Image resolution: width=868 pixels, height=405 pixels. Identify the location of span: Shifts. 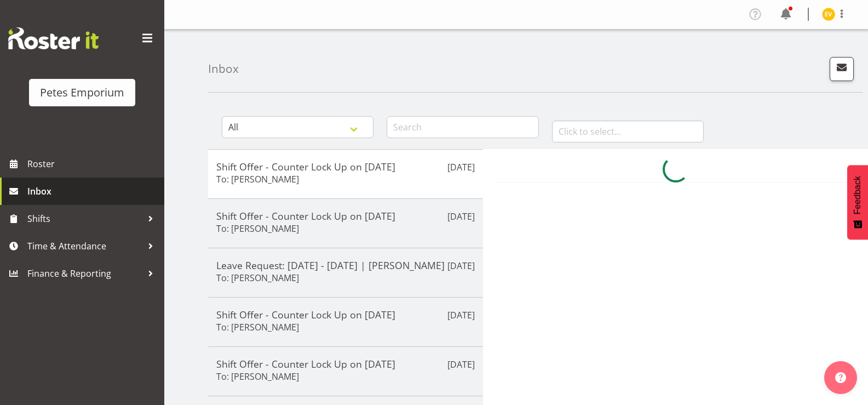
(85, 219).